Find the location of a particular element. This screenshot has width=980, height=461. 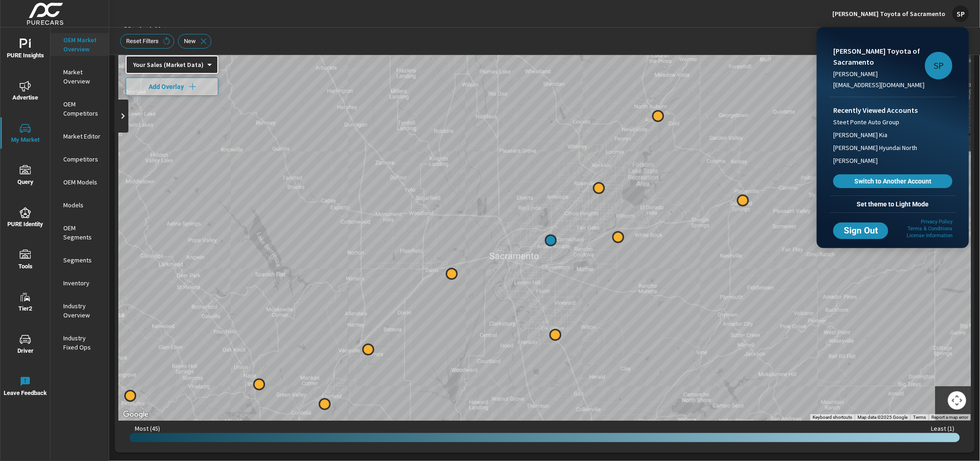

button: Sign Out is located at coordinates (860, 230).